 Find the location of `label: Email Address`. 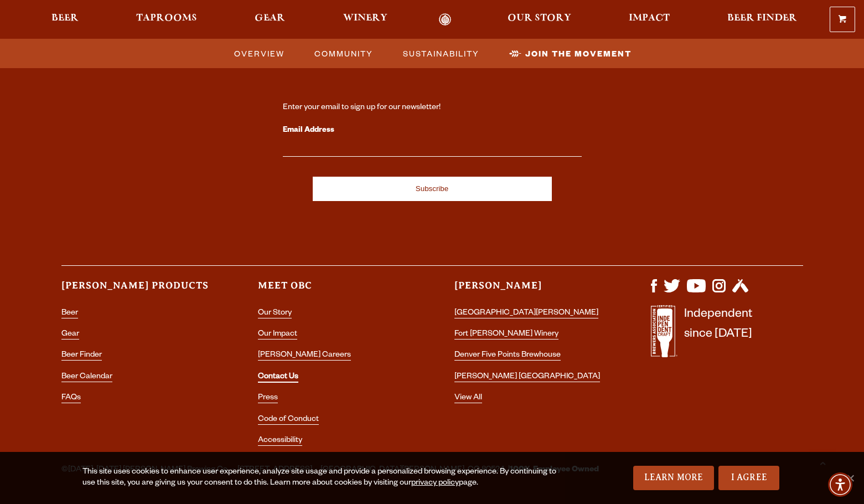

label: Email Address is located at coordinates (432, 131).